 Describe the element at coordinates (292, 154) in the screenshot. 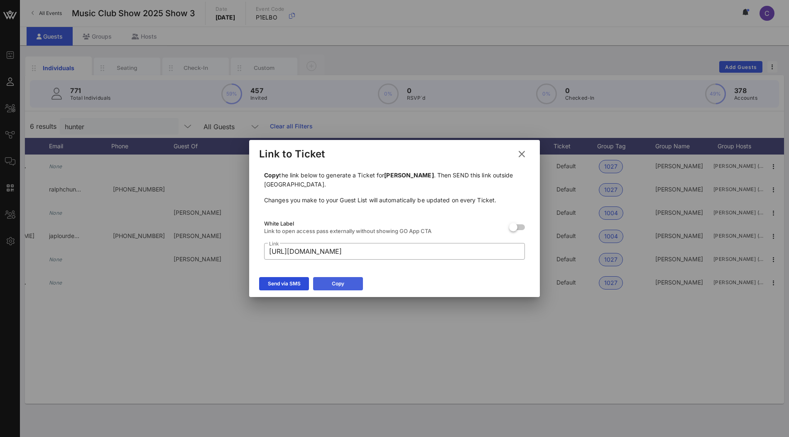

I see `div: Link to Ticket` at that location.